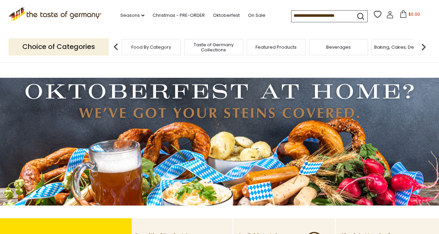 This screenshot has width=439, height=234. Describe the element at coordinates (151, 47) in the screenshot. I see `a: Food By Category` at that location.